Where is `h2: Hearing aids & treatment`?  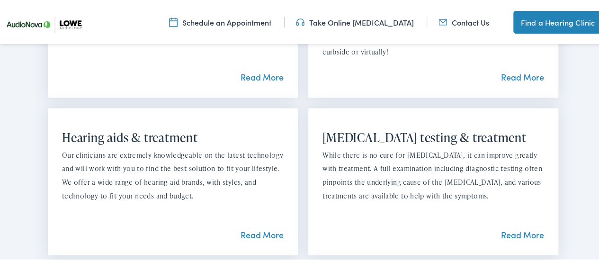 h2: Hearing aids & treatment is located at coordinates (173, 135).